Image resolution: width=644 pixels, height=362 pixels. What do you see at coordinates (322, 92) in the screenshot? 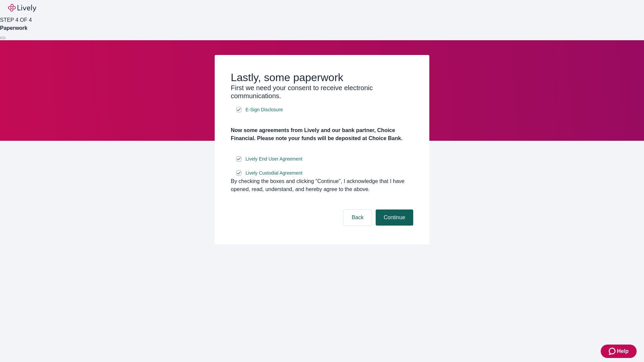
I see `h3: First we need your consent to receive electronic communications.` at bounding box center [322, 92].